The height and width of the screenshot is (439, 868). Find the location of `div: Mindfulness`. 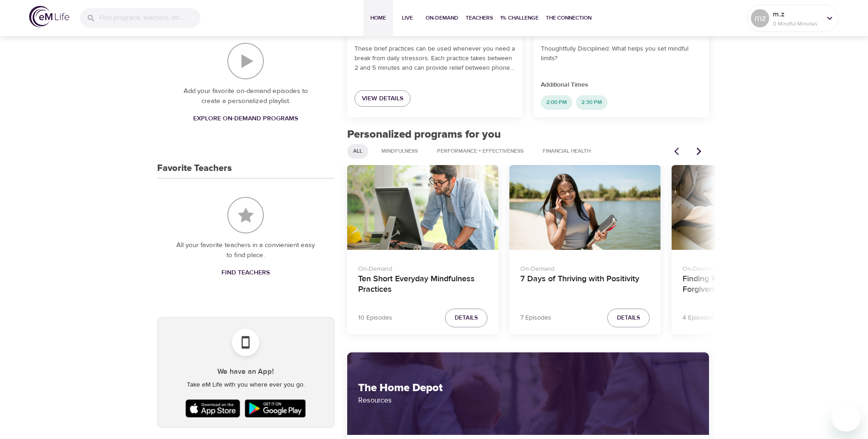

div: Mindfulness is located at coordinates (400, 152).